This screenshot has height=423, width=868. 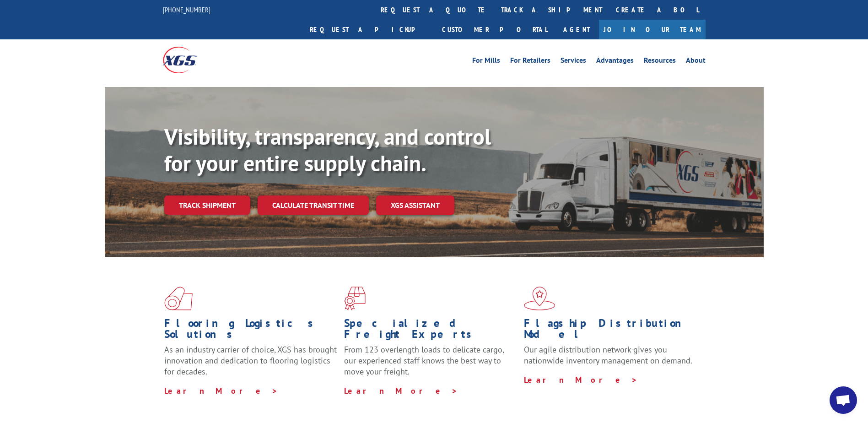 I want to click on a: Request a pickup, so click(x=369, y=29).